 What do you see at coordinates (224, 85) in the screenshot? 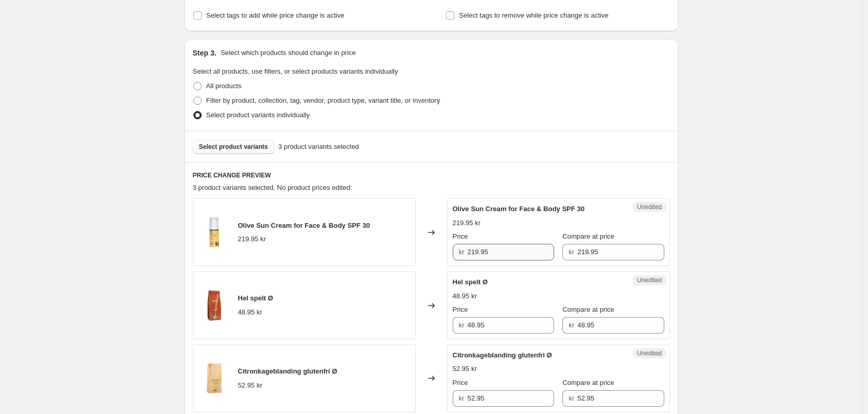
I see `span: All products` at bounding box center [224, 85].